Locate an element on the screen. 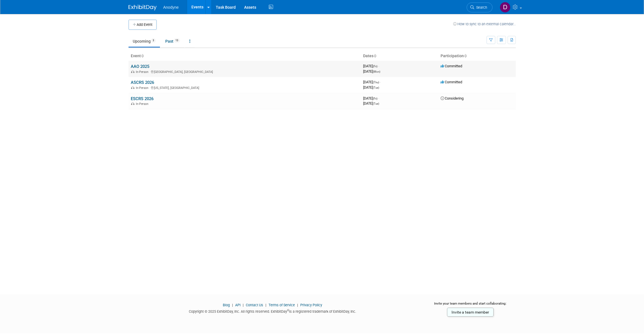  a: Sort by Event Name is located at coordinates (142, 56).